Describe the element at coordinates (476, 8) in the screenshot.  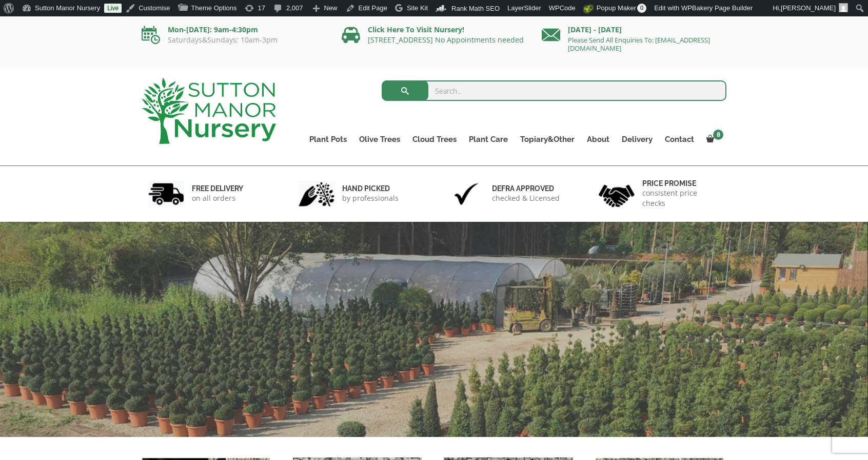
I see `span: Rank Math SEO` at that location.